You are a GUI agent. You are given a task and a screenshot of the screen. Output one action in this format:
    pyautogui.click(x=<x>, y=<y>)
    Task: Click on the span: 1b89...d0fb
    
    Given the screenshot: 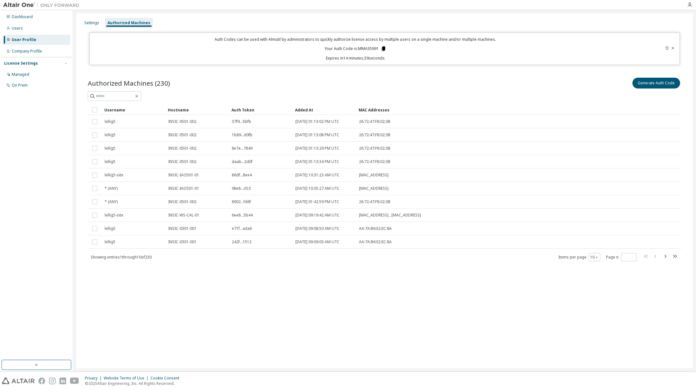 What is the action you would take?
    pyautogui.click(x=242, y=135)
    